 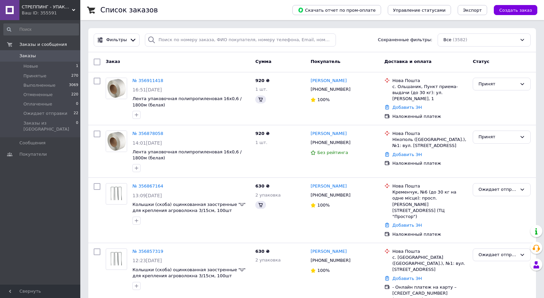 I want to click on input: Поиск, so click(x=41, y=29).